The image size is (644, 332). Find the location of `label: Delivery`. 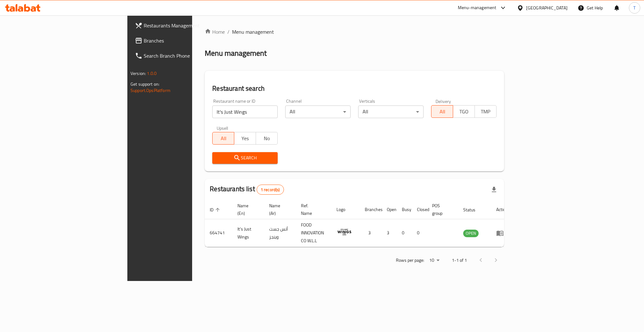

label: Delivery is located at coordinates (443, 101).